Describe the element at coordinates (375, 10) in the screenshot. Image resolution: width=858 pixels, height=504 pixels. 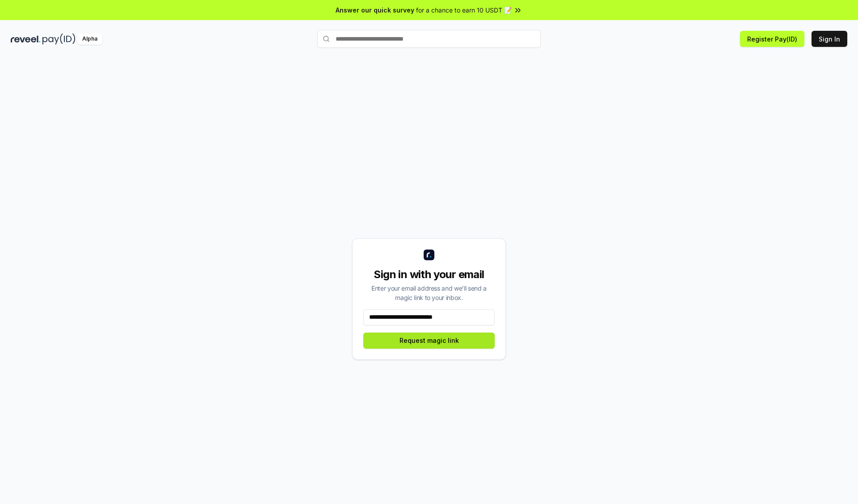
I see `span: Answer our quick survey` at that location.